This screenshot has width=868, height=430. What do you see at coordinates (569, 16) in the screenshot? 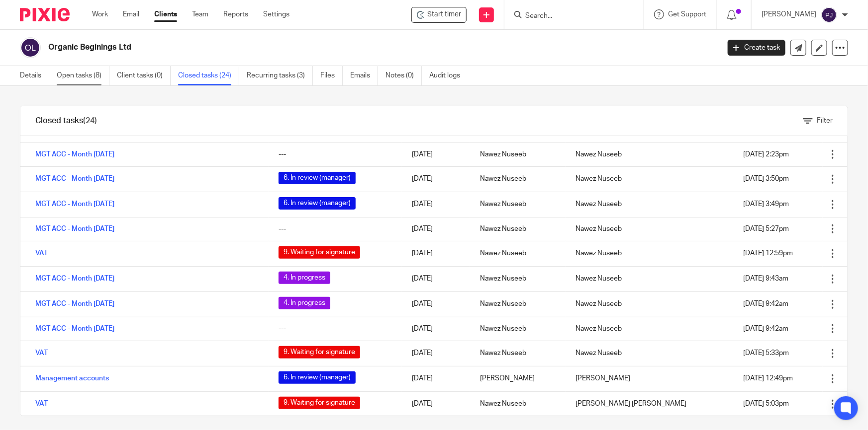
I see `input: Search` at bounding box center [569, 16].